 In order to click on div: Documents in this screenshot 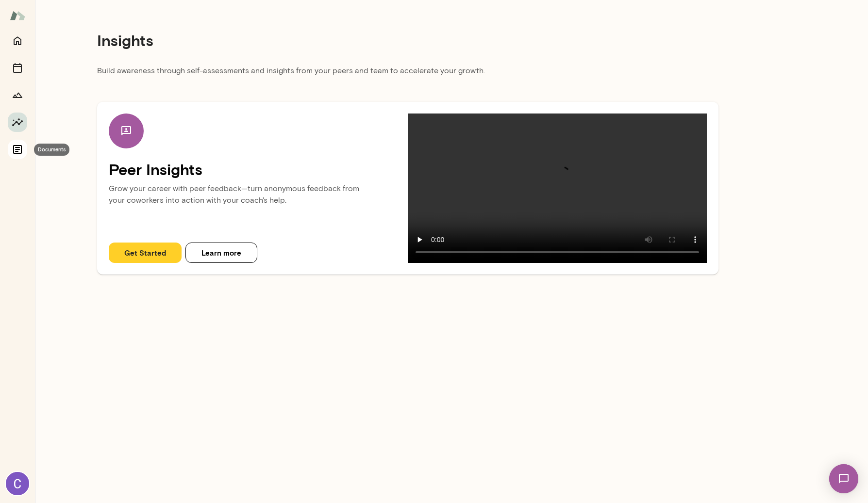, I will do `click(51, 149)`.